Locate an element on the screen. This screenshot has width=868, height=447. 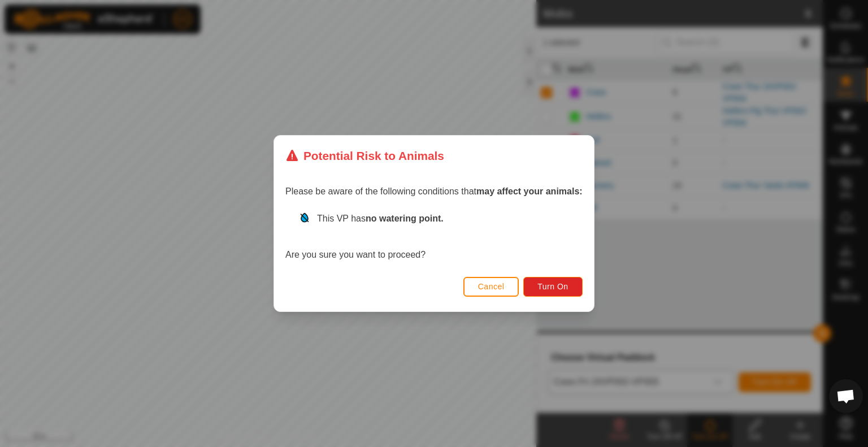
a: Open chat is located at coordinates (846, 397).